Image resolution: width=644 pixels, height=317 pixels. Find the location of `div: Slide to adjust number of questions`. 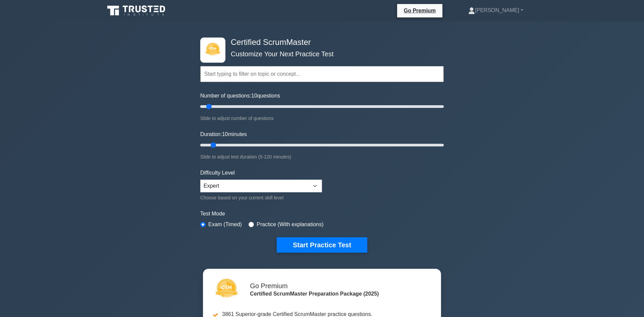

div: Slide to adjust number of questions is located at coordinates (322, 118).